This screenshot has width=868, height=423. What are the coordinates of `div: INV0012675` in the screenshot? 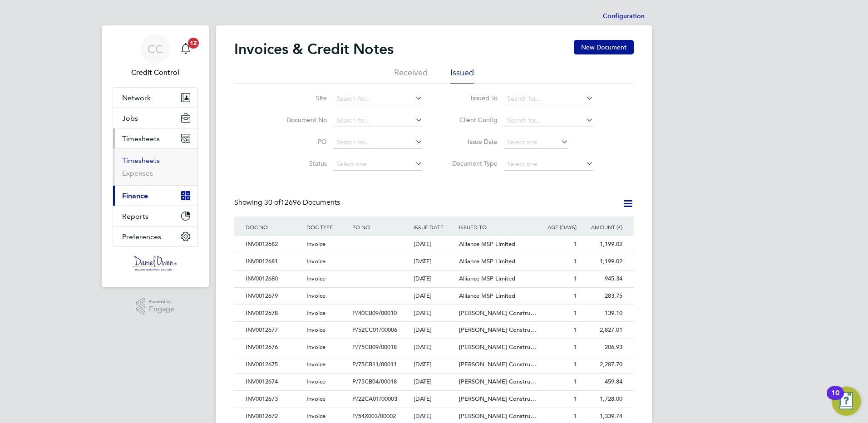 It's located at (274, 365).